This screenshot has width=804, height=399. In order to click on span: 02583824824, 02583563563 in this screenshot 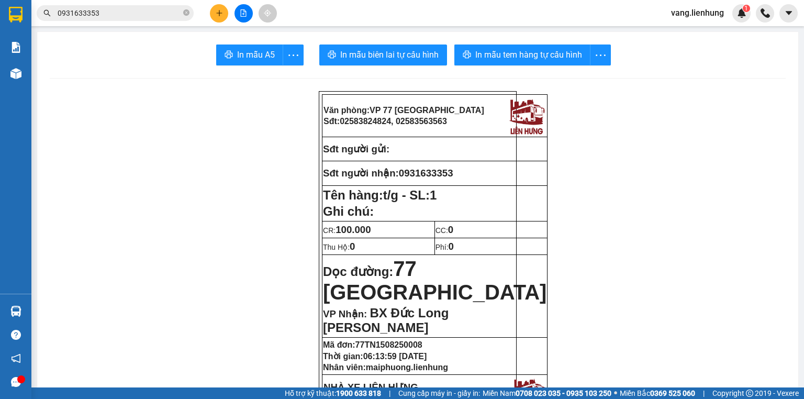, I will do `click(393, 121)`.